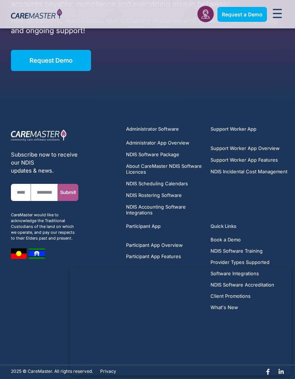 This screenshot has width=295, height=379. I want to click on a: NDIS Rostering Software, so click(164, 195).